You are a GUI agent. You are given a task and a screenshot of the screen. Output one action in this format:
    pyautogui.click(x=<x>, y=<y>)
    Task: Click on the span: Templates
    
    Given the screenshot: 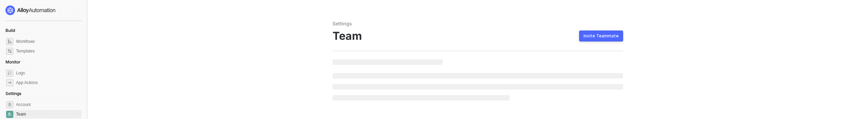 What is the action you would take?
    pyautogui.click(x=48, y=51)
    